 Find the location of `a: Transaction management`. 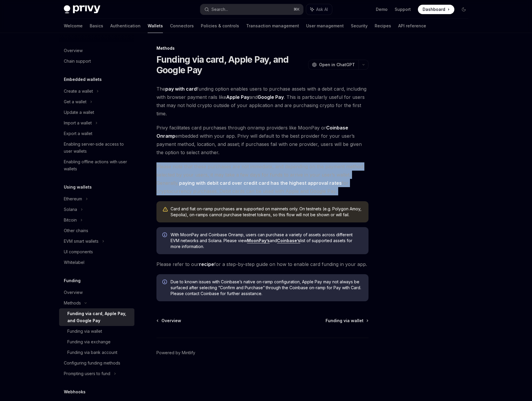

a: Transaction management is located at coordinates (273, 26).